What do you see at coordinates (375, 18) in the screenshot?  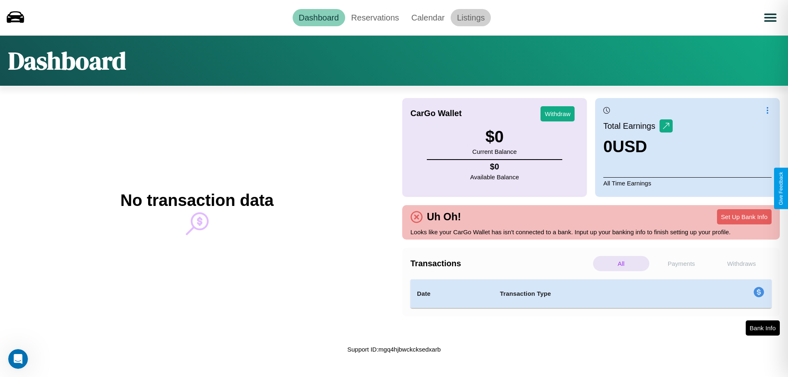 I see `a: Reservations` at bounding box center [375, 18].